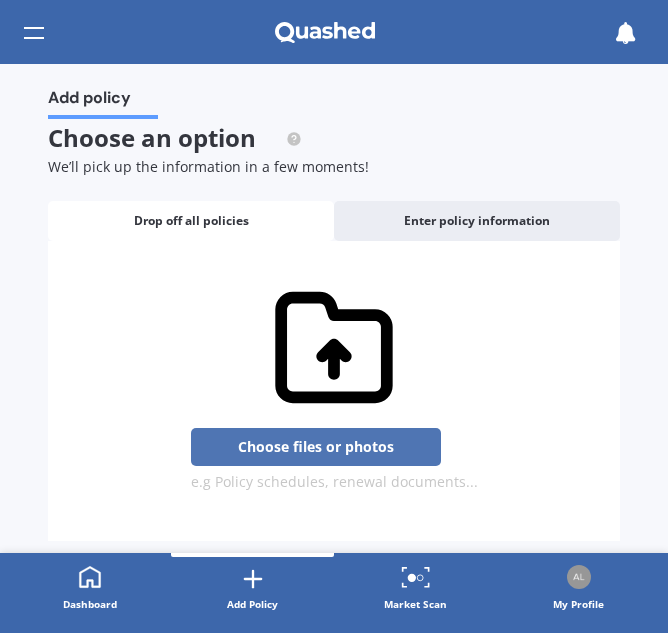 This screenshot has height=633, width=668. What do you see at coordinates (89, 589) in the screenshot?
I see `a: Dashboard` at bounding box center [89, 589].